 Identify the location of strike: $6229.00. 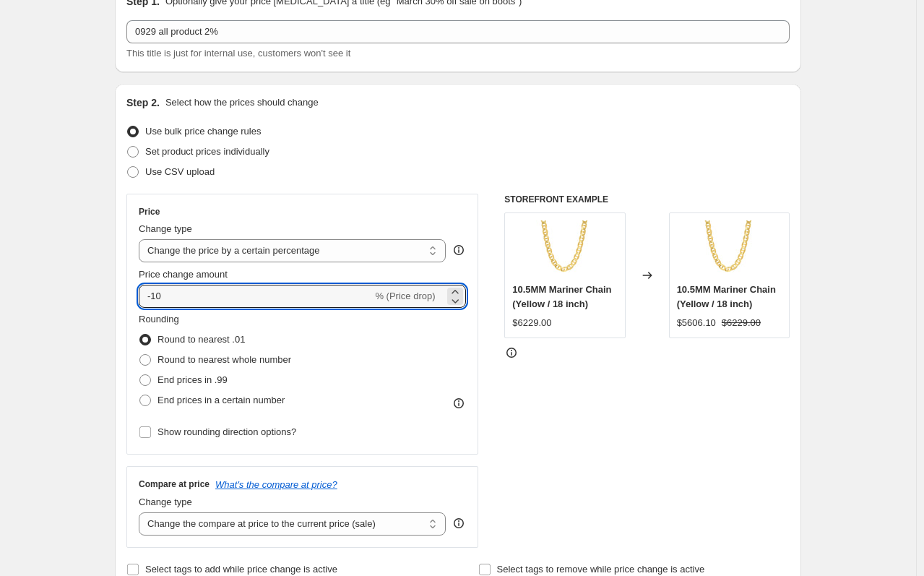
(741, 323).